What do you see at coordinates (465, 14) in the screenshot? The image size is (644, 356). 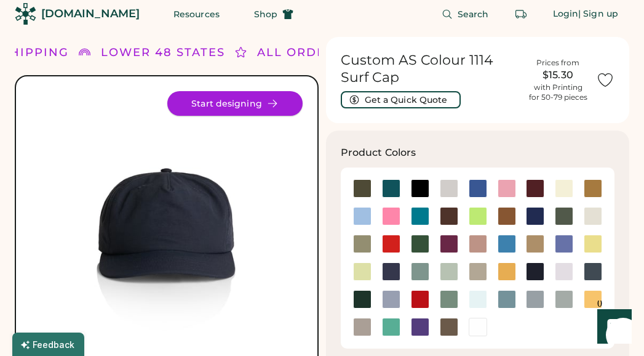 I see `button: Search` at bounding box center [465, 14].